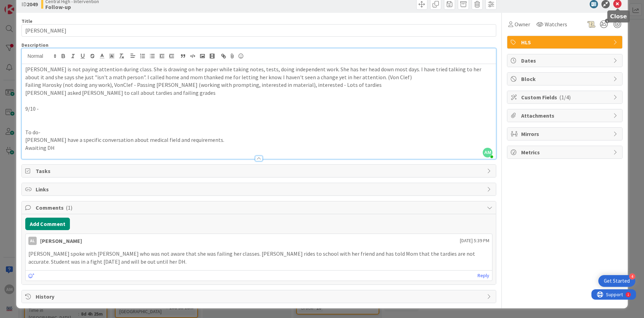  Describe the element at coordinates (32, 4) in the screenshot. I see `b: 2049` at that location.